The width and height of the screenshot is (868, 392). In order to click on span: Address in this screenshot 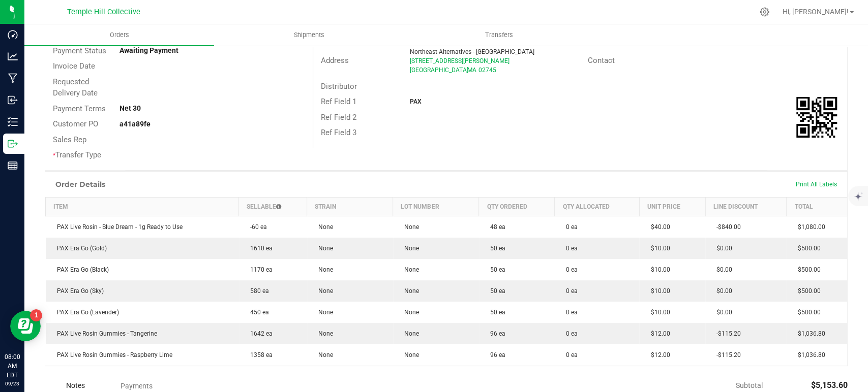, I will do `click(335, 60)`.